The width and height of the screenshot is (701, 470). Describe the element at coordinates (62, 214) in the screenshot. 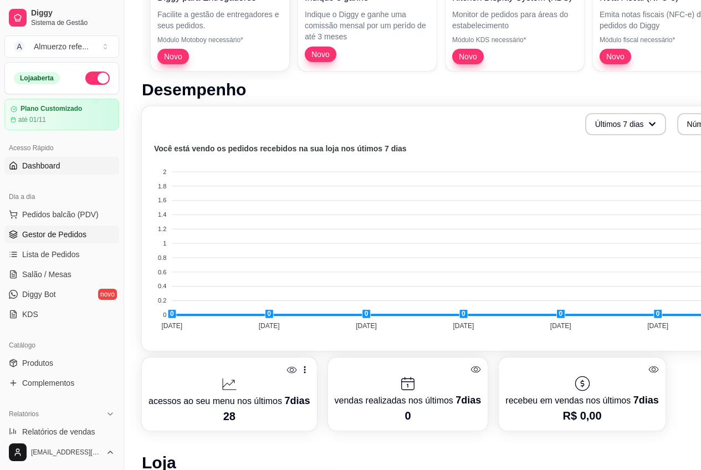

I see `button: Pedidos balcão (PDV)` at that location.